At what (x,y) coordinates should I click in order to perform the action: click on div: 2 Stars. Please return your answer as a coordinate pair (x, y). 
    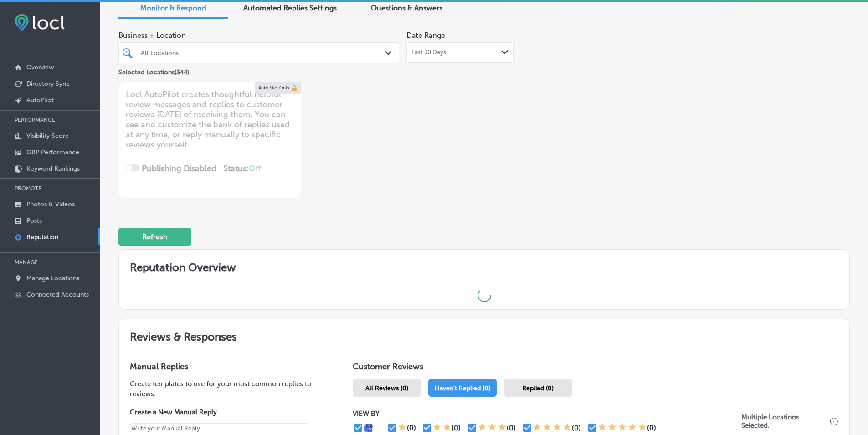
    Looking at the image, I should click on (442, 427).